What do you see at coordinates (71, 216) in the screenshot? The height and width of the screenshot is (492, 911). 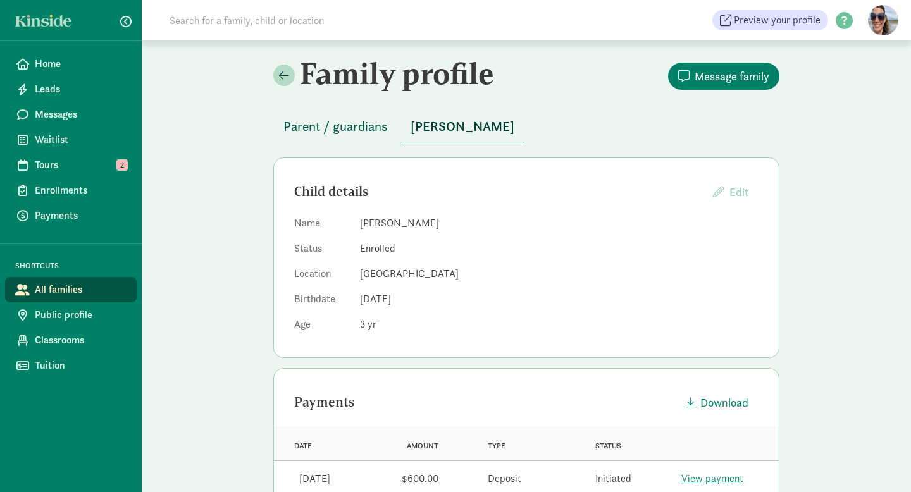 I see `a: Payments` at bounding box center [71, 216].